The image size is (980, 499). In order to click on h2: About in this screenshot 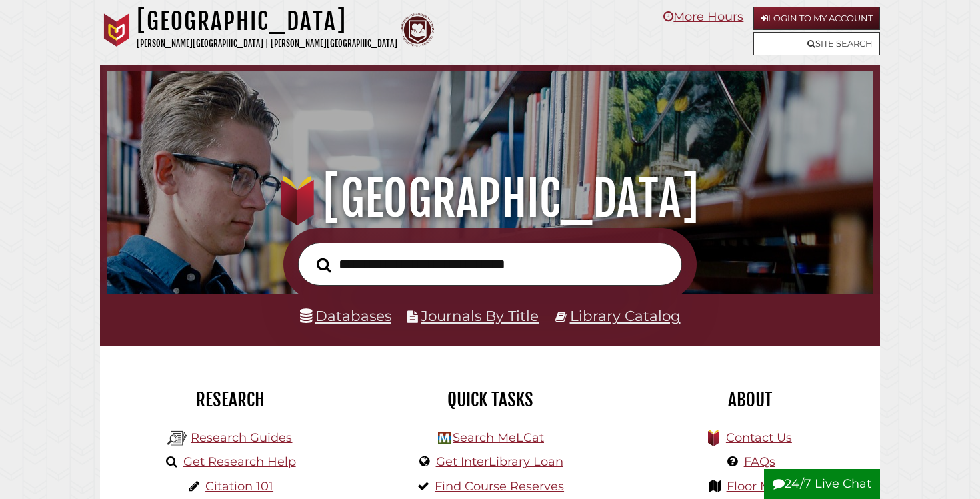, I will do `click(750, 399)`.